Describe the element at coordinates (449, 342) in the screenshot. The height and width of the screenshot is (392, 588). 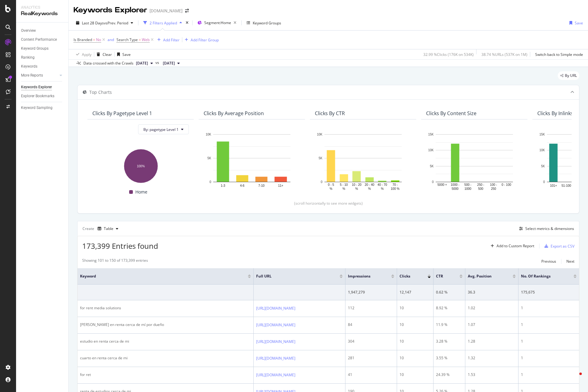
I see `div: 3.28 %` at that location.